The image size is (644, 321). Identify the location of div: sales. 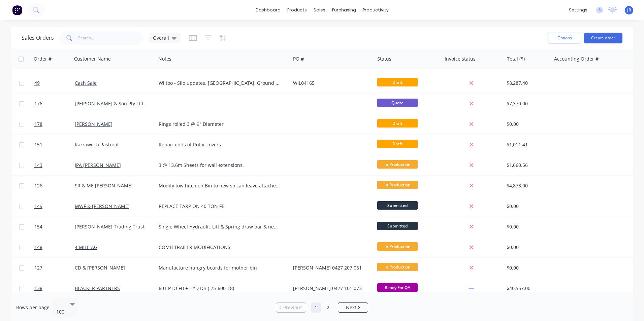
(320, 10).